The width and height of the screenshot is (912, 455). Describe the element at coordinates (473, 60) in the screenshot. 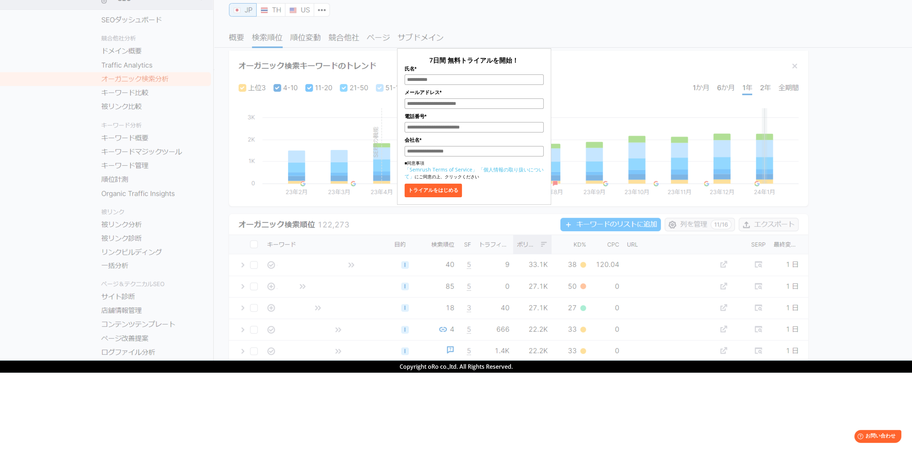

I see `span: 7日間 無料トライアルを開始！` at that location.